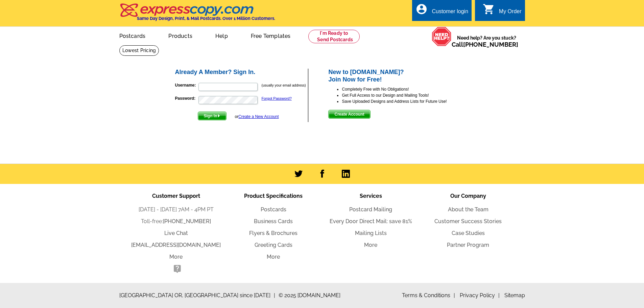 The height and width of the screenshot is (308, 644). I want to click on span: Call, so click(484, 44).